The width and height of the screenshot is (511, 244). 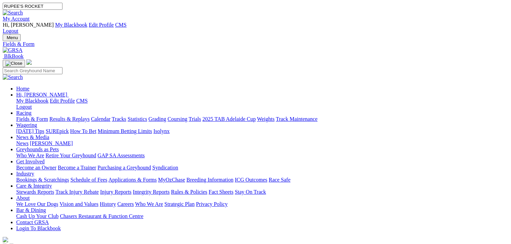 I want to click on a: Login To Blackbook, so click(x=38, y=228).